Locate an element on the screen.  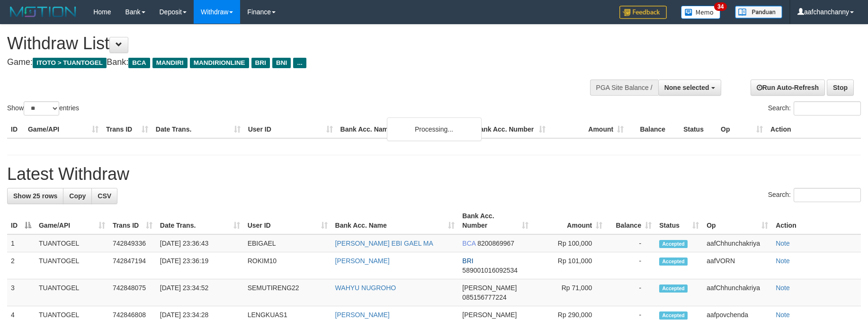
th: Balance: activate to sort column ascending is located at coordinates (631, 221).